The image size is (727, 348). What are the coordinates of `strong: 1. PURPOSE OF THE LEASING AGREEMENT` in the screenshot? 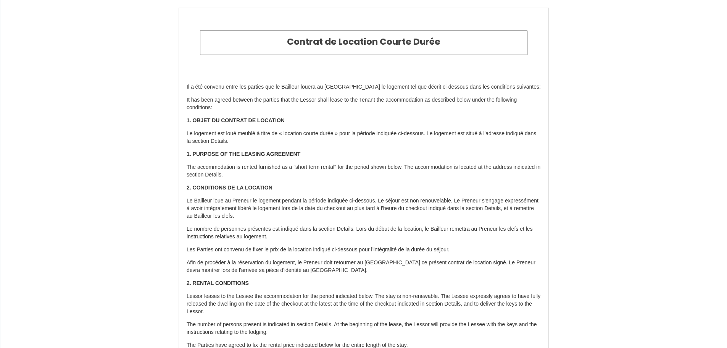 It's located at (243, 154).